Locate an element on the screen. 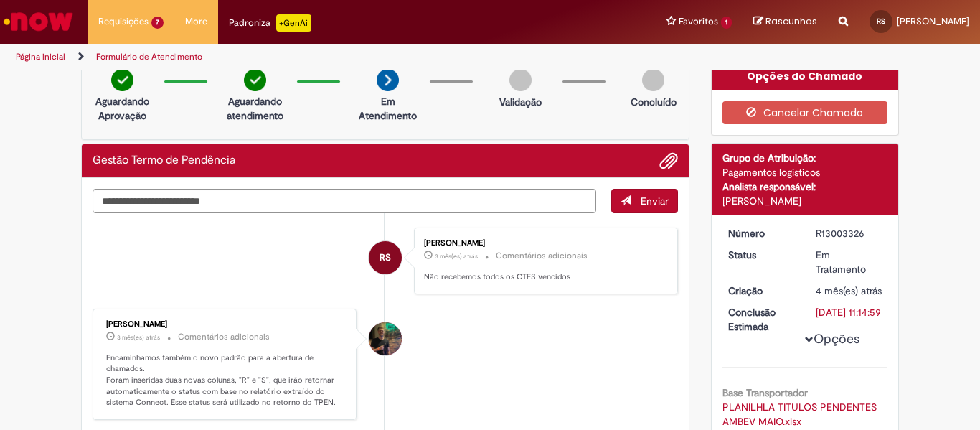 The width and height of the screenshot is (980, 430). p: Validação is located at coordinates (520, 102).